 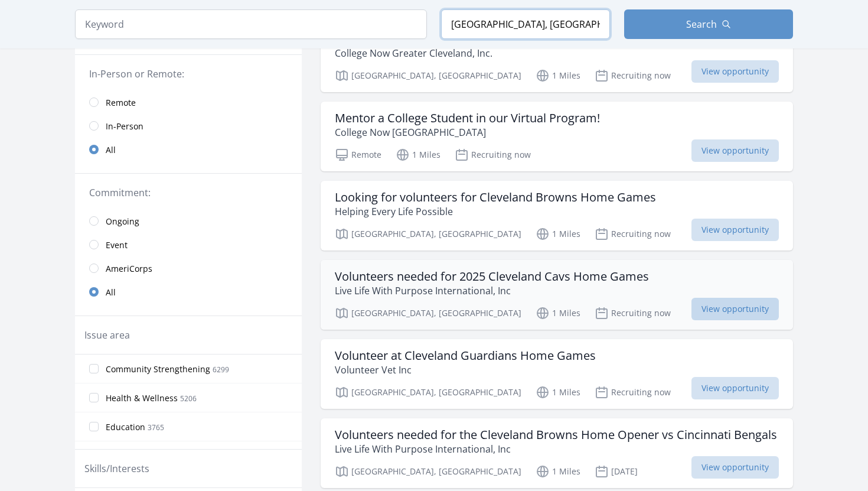 What do you see at coordinates (188, 221) in the screenshot?
I see `a: Ongoing` at bounding box center [188, 221].